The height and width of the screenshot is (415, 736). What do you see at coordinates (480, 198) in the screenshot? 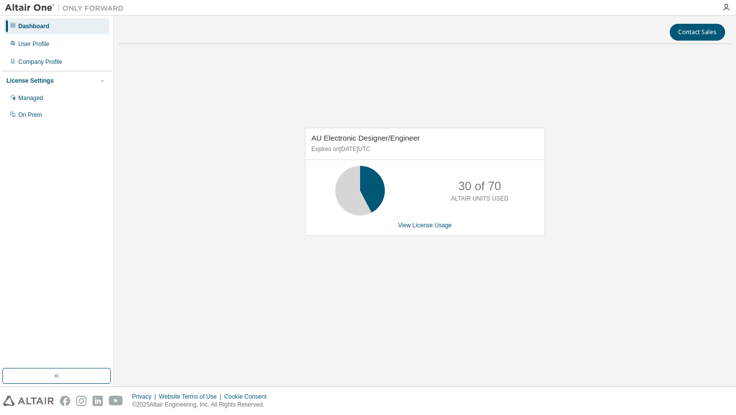
I see `p: ALTAIR UNITS USED` at bounding box center [480, 198].